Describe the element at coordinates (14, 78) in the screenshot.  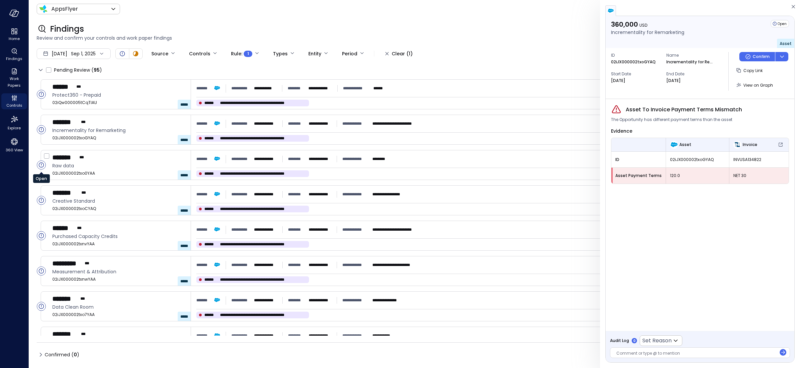
I see `div: Work Papers` at that location.